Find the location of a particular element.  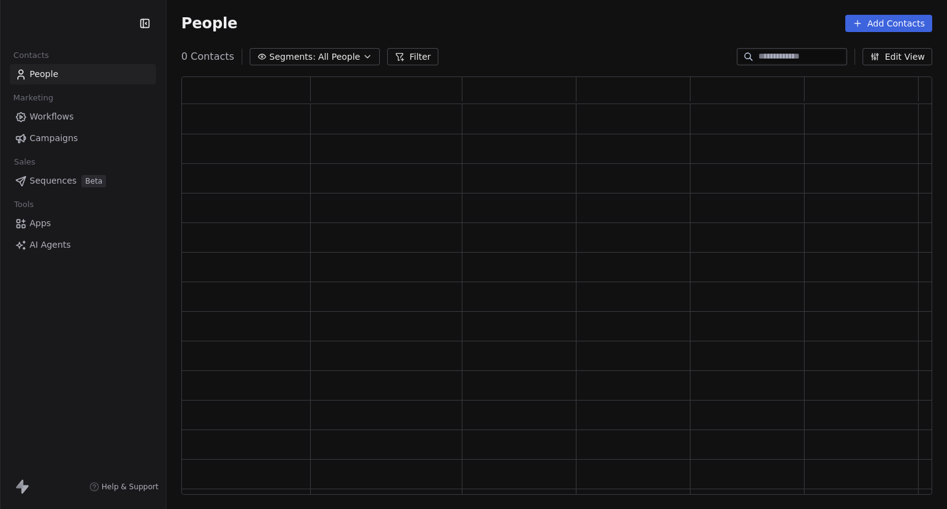

span: All People is located at coordinates (339, 57).